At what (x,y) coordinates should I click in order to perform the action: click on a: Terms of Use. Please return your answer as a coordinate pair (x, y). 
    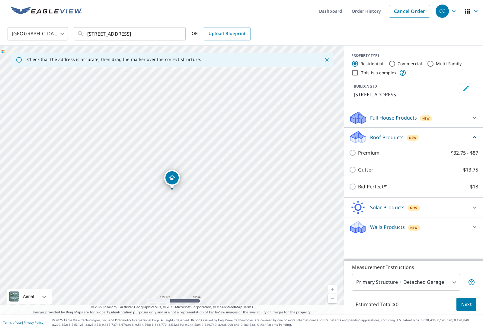
    Looking at the image, I should click on (12, 323).